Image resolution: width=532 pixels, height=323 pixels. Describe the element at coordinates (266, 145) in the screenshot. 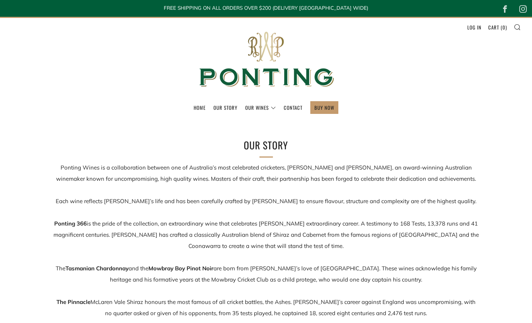

I see `h2: Our Story` at that location.